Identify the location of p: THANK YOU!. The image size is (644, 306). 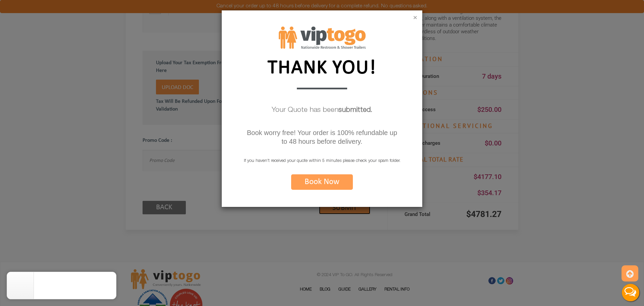
(322, 66).